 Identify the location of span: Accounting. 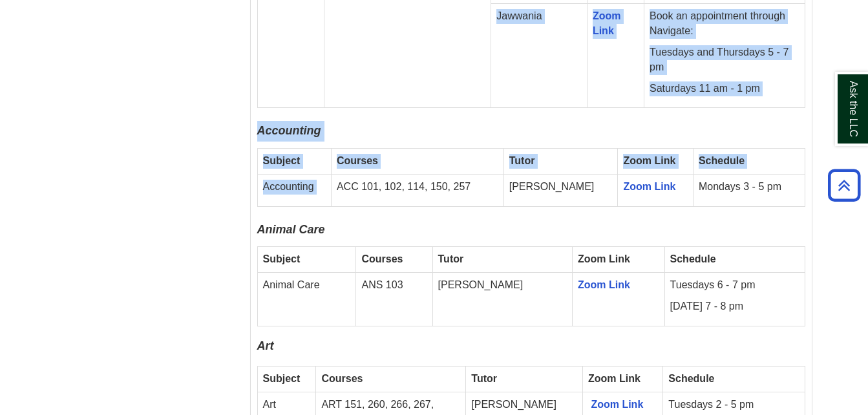
(289, 131).